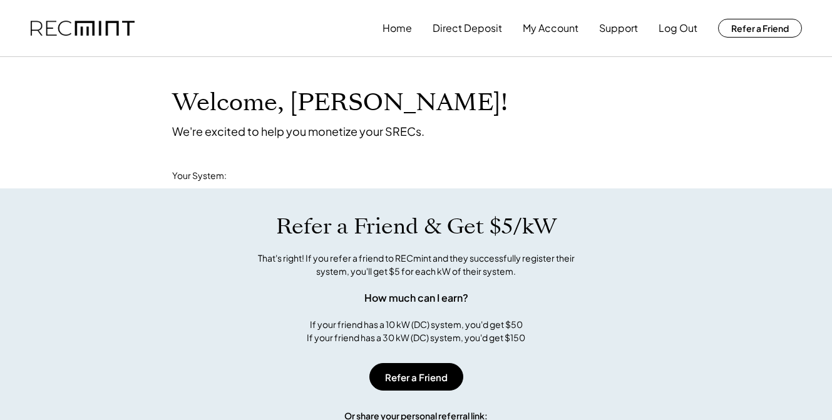 This screenshot has height=420, width=832. Describe the element at coordinates (416, 298) in the screenshot. I see `div: How much can I earn?` at that location.